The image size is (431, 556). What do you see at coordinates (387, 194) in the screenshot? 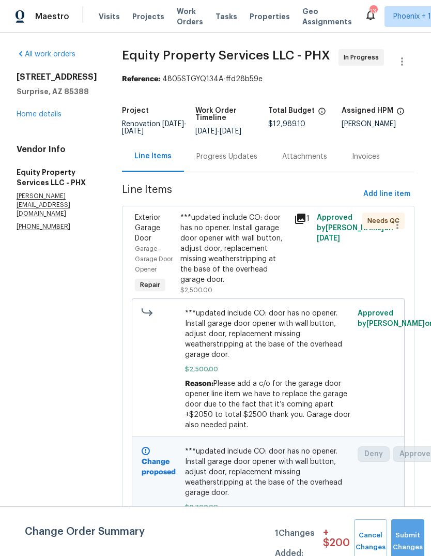
I see `button: Add line item` at bounding box center [387, 194].